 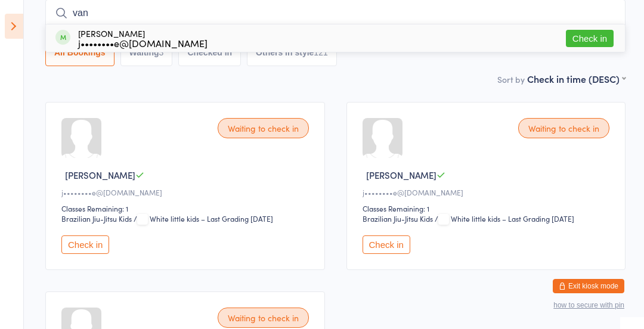 I want to click on div: 121, so click(x=320, y=52).